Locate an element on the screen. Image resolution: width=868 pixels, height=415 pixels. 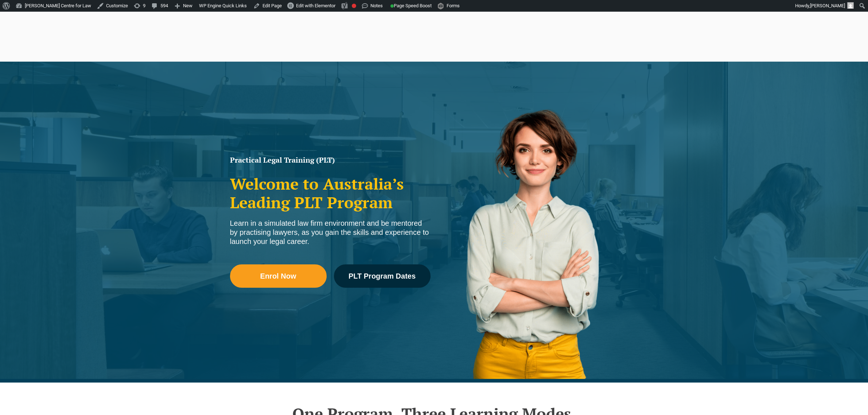
h2: Welcome to Australia’s Leading PLT Program is located at coordinates (331, 193).